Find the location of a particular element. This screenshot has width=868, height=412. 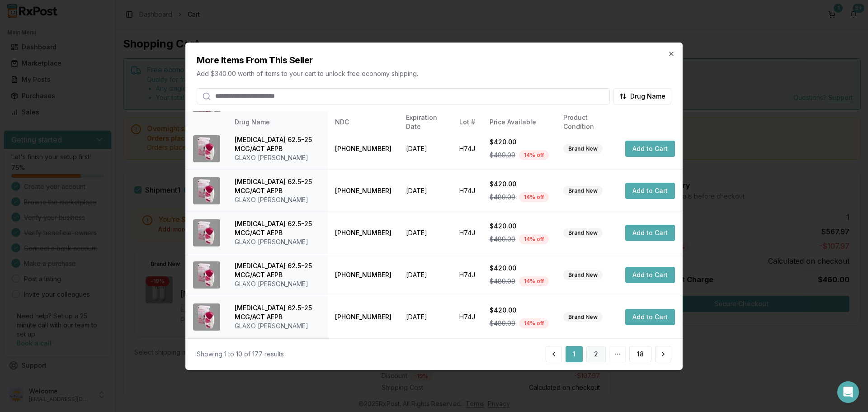

th: Drug Name is located at coordinates (277, 122).